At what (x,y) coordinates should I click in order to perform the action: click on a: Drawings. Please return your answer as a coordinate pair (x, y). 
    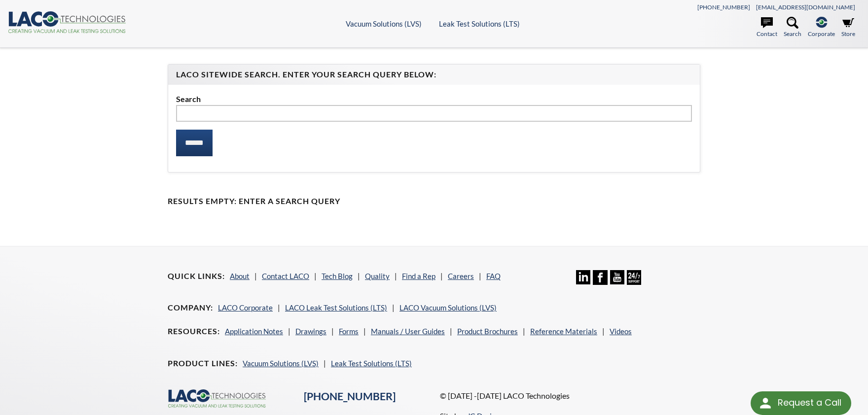
    Looking at the image, I should click on (311, 332).